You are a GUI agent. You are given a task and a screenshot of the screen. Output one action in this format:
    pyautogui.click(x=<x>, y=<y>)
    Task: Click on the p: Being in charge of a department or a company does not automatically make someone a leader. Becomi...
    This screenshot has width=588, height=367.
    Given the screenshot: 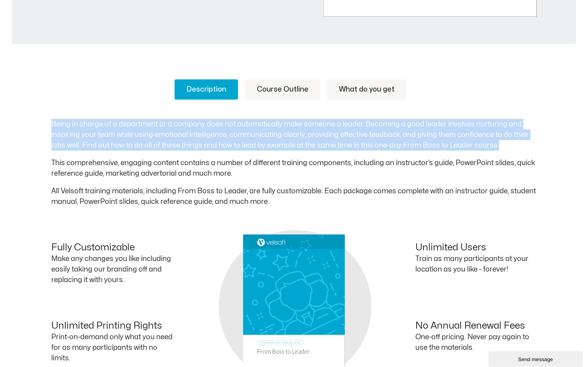 What is the action you would take?
    pyautogui.click(x=294, y=134)
    